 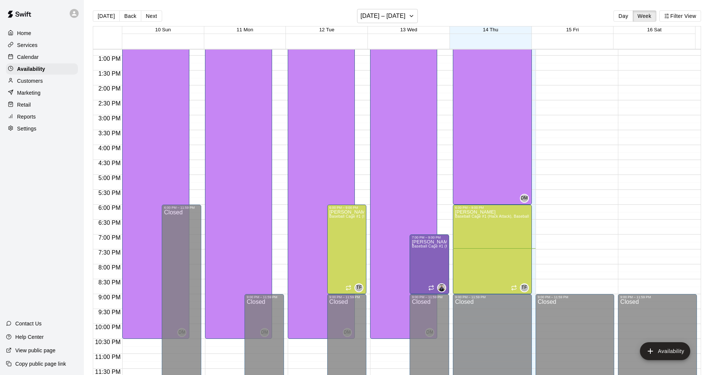 What do you see at coordinates (108, 342) in the screenshot?
I see `span: 10:30 PM` at bounding box center [108, 342].